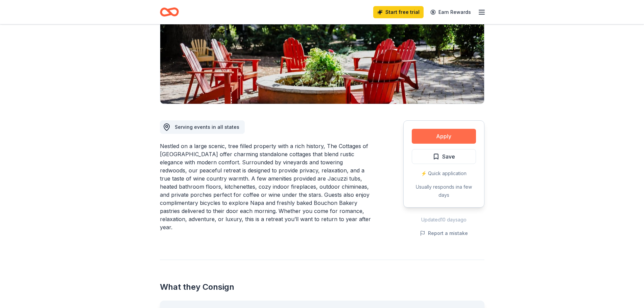 The image size is (644, 308). I want to click on h2: What they Consign, so click(322, 287).